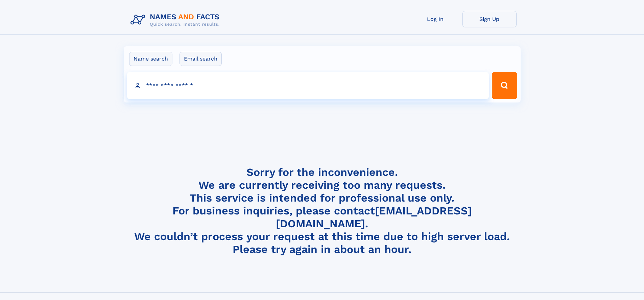 This screenshot has width=644, height=300. I want to click on img: Logo Names and Facts, so click(177, 20).